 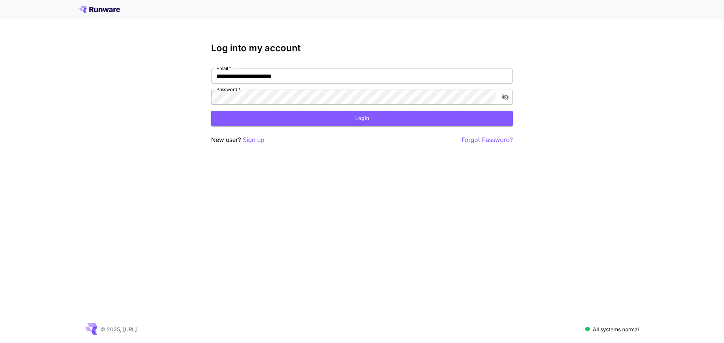 I want to click on p: All systems normal, so click(x=616, y=330).